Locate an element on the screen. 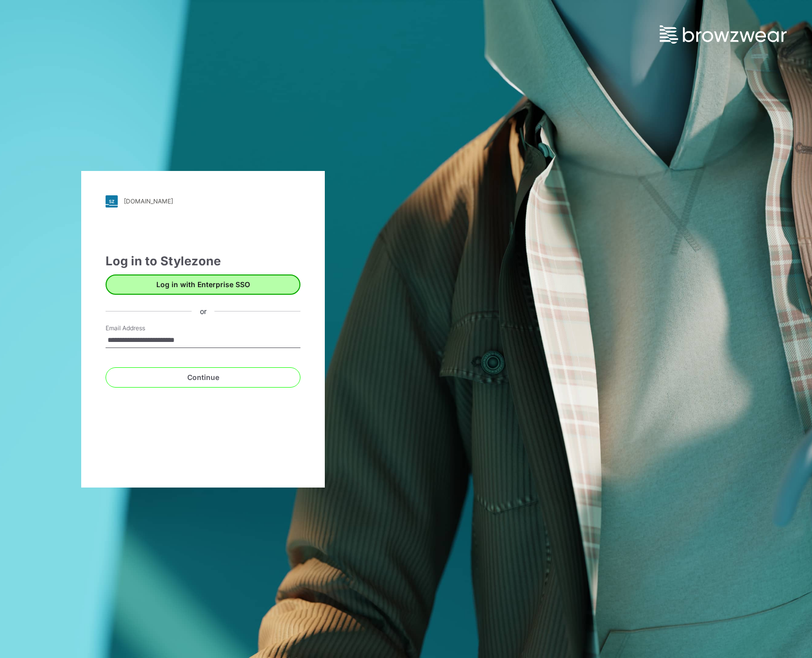  button: Continue is located at coordinates (203, 378).